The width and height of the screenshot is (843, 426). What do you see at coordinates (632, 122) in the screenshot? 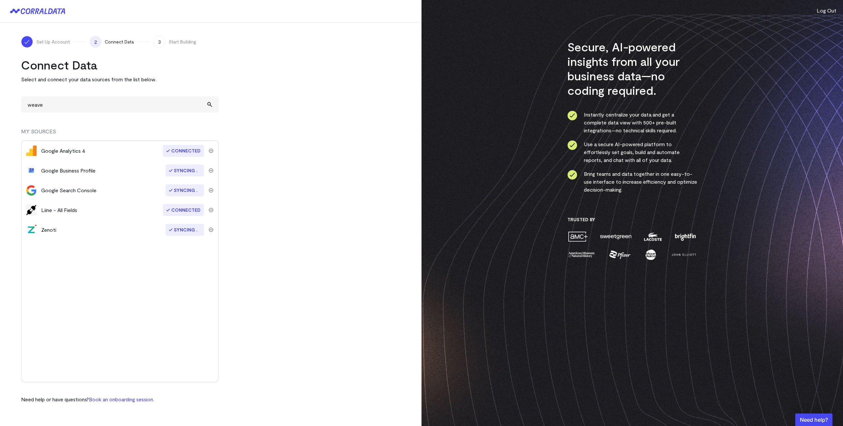
I see `li: Instantly centralize your data and get a complete data view with 500+ pre-built integrations—no t...` at bounding box center [632, 122].